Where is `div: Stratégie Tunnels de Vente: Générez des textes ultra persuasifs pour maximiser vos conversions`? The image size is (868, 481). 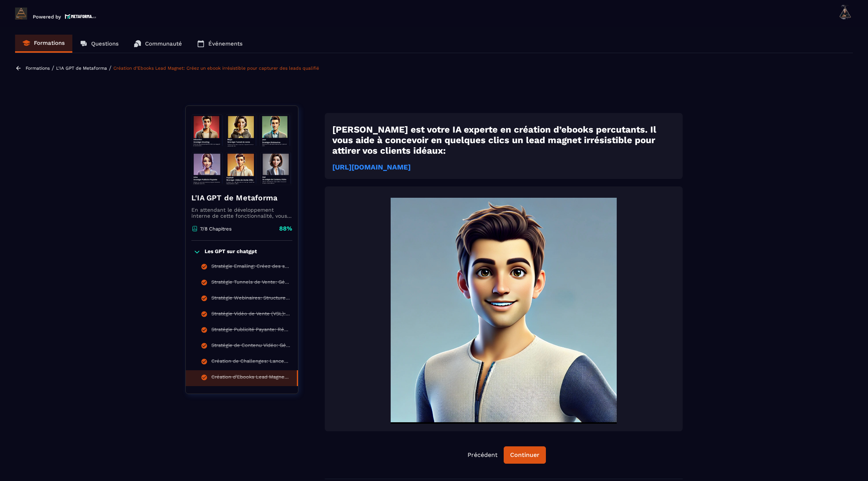 div: Stratégie Tunnels de Vente: Générez des textes ultra persuasifs pour maximiser vos conversions is located at coordinates (251, 284).